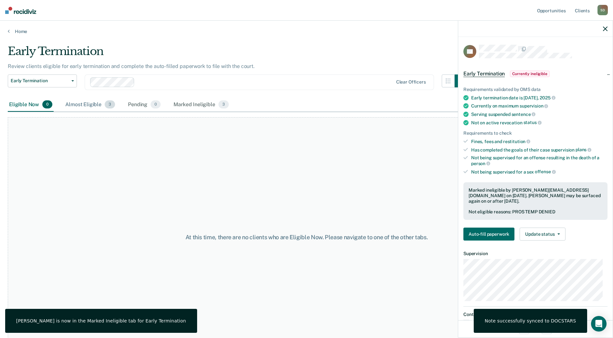  I want to click on button: Update status, so click(543, 234).